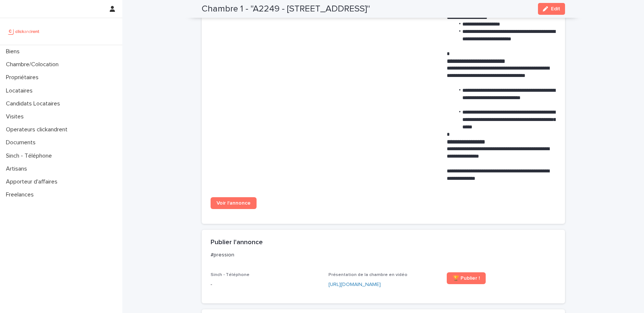  I want to click on p: Operateurs clickandrent, so click(38, 130).